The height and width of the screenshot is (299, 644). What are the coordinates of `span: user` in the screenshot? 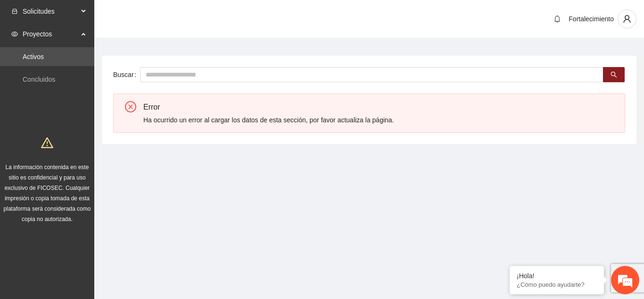 It's located at (627, 19).